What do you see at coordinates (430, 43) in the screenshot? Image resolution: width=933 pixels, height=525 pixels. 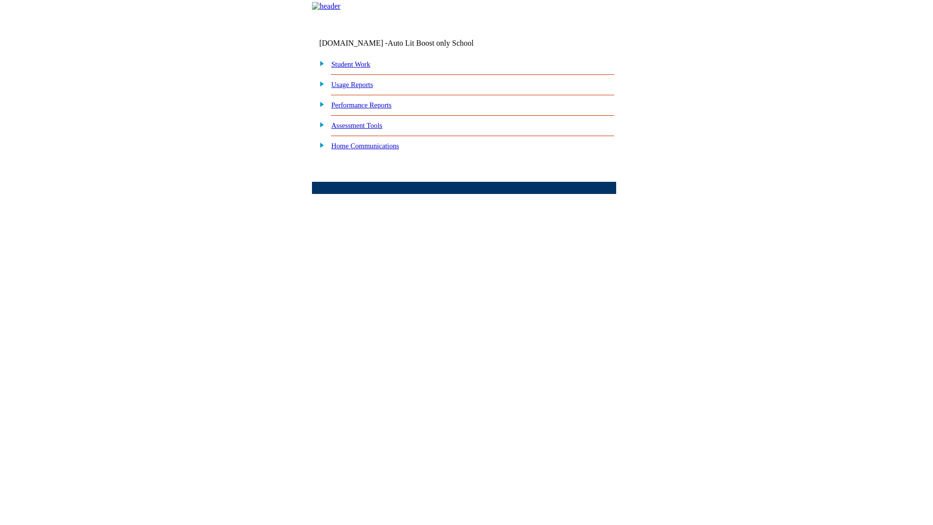 I see `nobr: Auto Lit Boost only School` at bounding box center [430, 43].